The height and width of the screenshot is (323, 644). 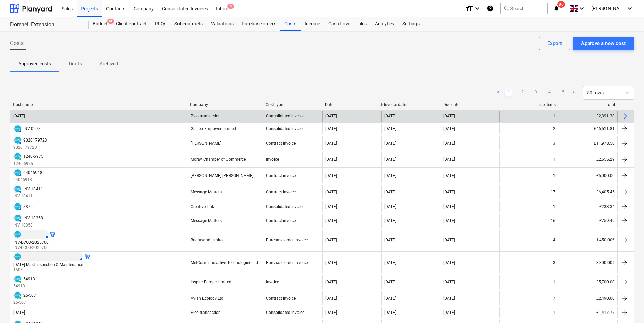 I want to click on i: format_size, so click(x=469, y=8).